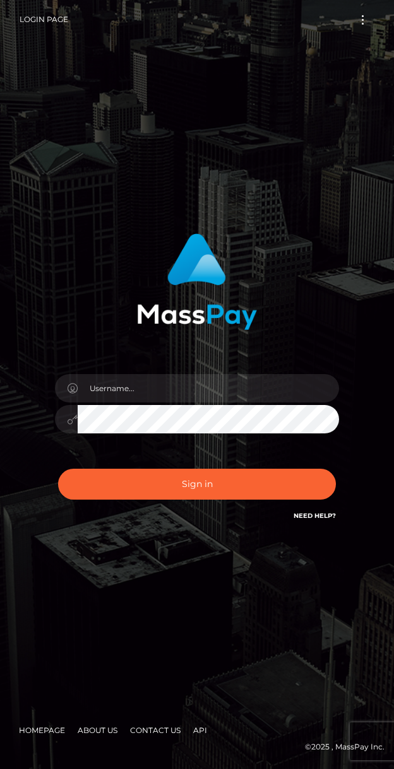 The image size is (394, 769). Describe the element at coordinates (200, 730) in the screenshot. I see `a: API` at that location.